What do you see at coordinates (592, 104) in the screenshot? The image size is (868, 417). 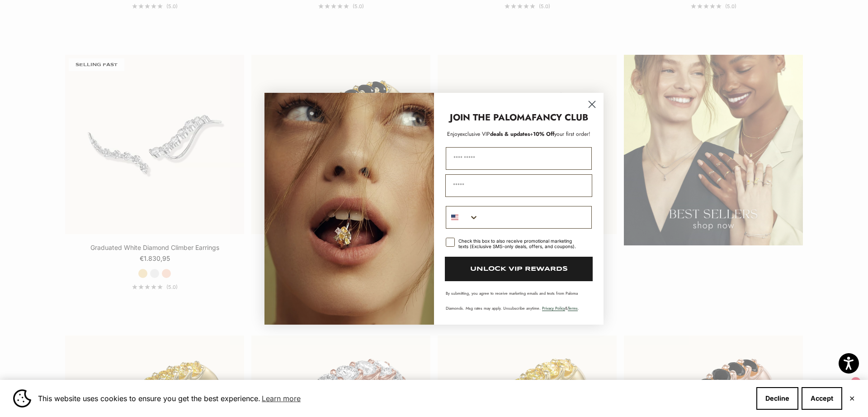 I see `button: Close dialog` at bounding box center [592, 104].